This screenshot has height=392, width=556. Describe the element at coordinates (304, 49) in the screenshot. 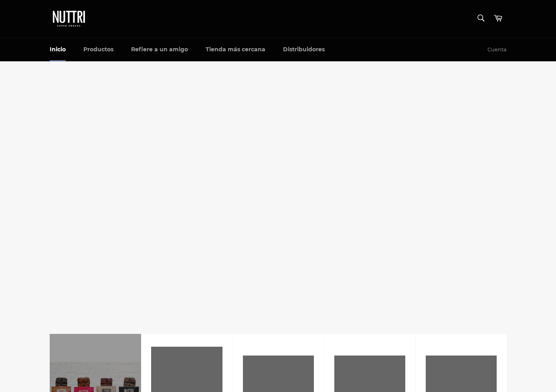

I see `a: Distribuidores` at that location.